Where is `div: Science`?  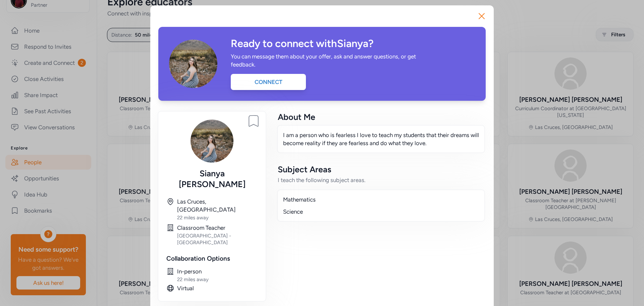 div: Science is located at coordinates (381, 212).